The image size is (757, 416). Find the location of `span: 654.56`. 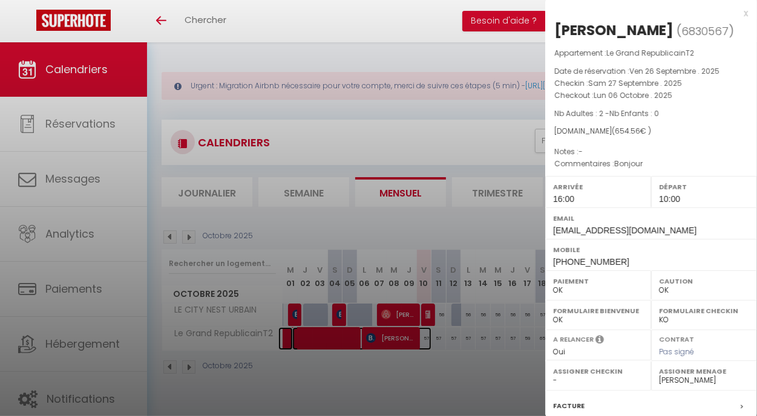

span: 654.56 is located at coordinates (627, 131).